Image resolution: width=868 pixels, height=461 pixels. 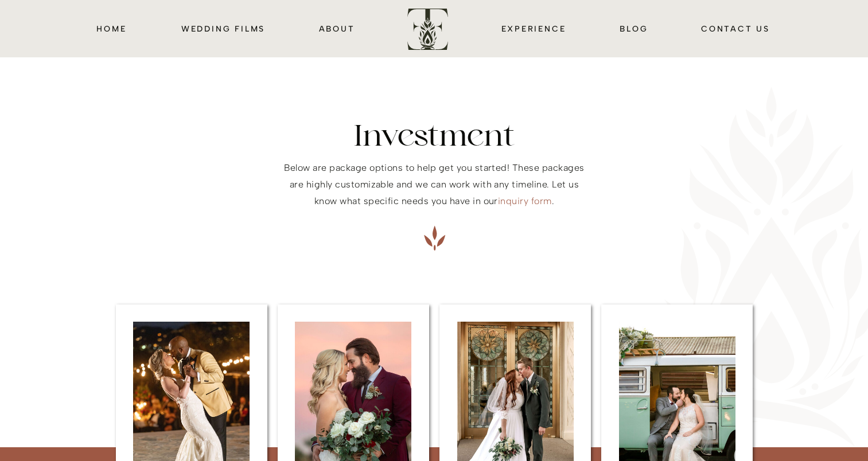 What do you see at coordinates (223, 28) in the screenshot?
I see `a: wedding films` at bounding box center [223, 28].